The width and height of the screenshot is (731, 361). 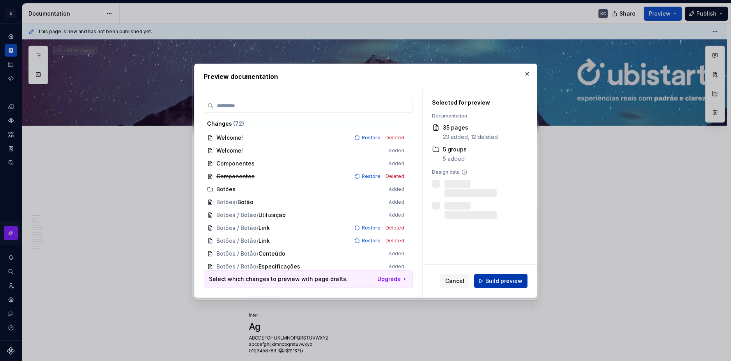 What do you see at coordinates (454, 281) in the screenshot?
I see `button: Cancel` at bounding box center [454, 281].